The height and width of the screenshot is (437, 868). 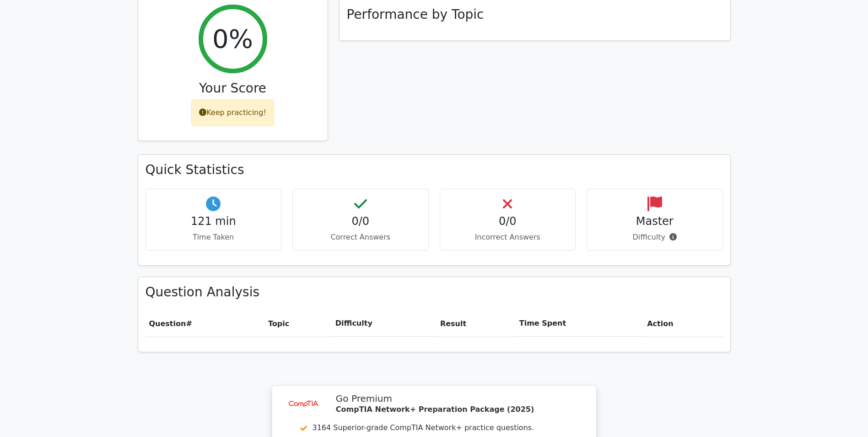 What do you see at coordinates (361, 237) in the screenshot?
I see `p: Correct Answers` at bounding box center [361, 237].